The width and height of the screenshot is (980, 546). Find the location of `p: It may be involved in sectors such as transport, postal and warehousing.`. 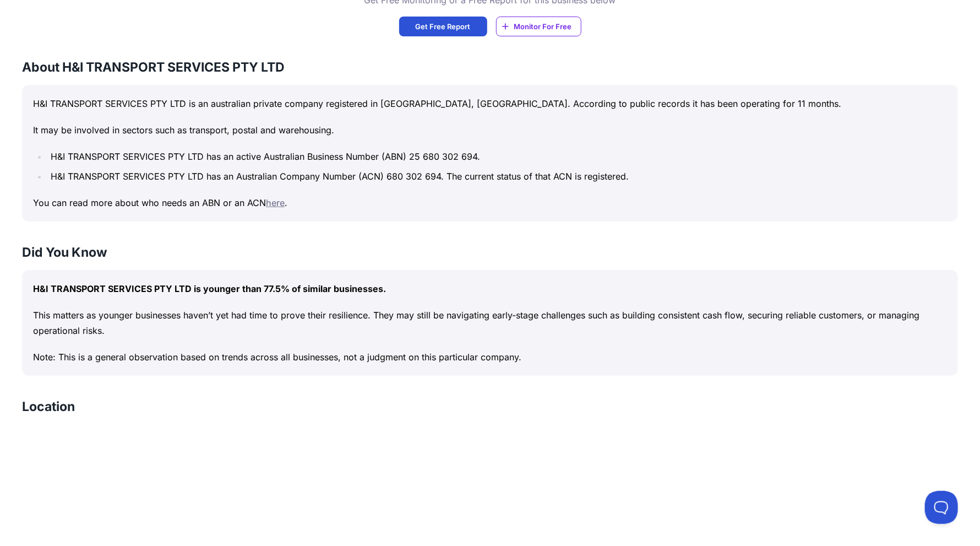

p: It may be involved in sectors such as transport, postal and warehousing. is located at coordinates (490, 130).